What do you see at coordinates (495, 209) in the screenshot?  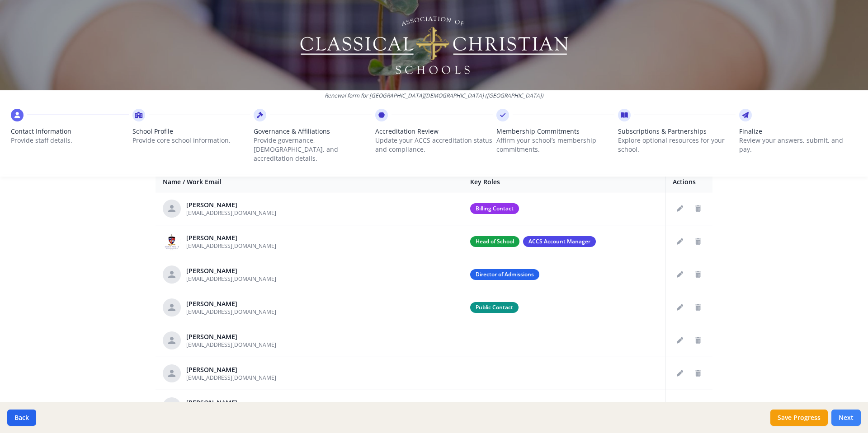 I see `span: Billing Contact` at bounding box center [495, 209].